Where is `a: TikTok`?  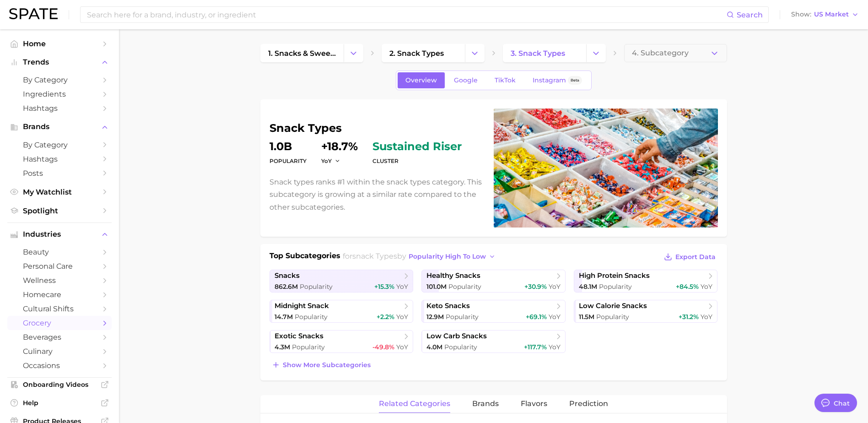
a: TikTok is located at coordinates (505, 80).